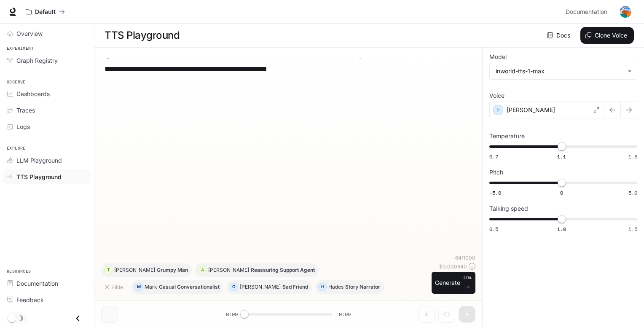 This screenshot has width=644, height=327. I want to click on span: Dashboards, so click(33, 93).